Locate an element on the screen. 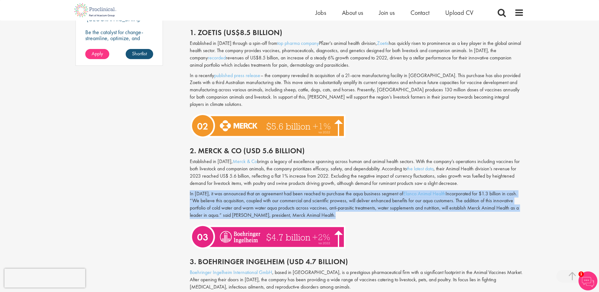  a: published press release is located at coordinates (237, 75).